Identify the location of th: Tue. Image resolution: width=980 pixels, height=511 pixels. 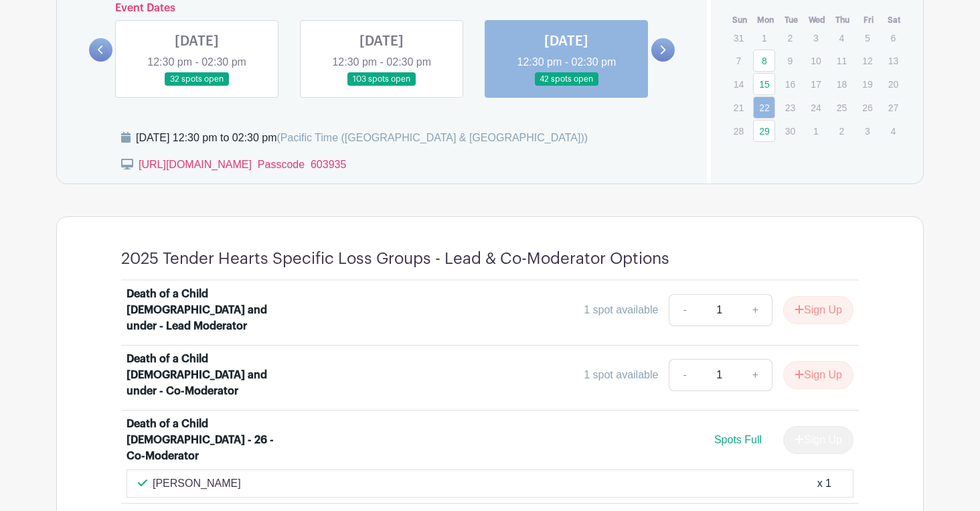
(791, 20).